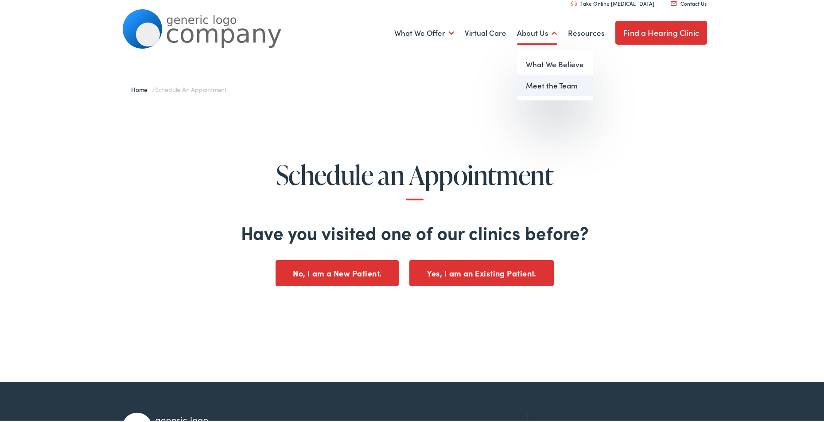  I want to click on a: About Us, so click(537, 32).